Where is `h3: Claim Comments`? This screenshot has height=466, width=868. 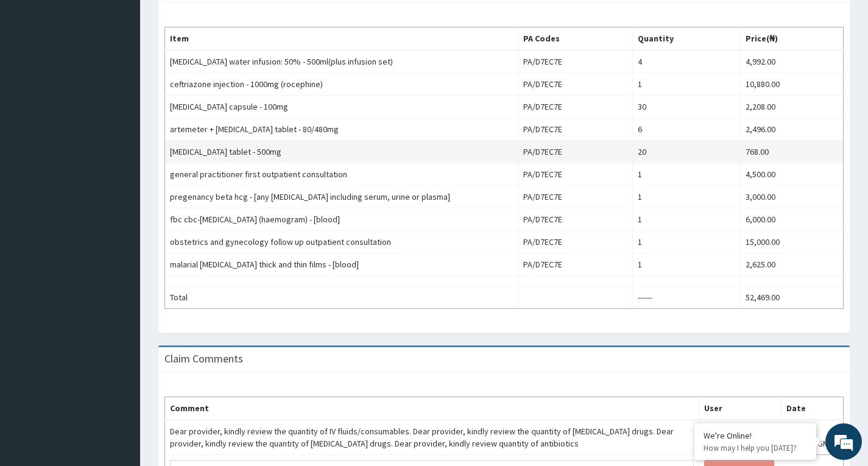
h3: Claim Comments is located at coordinates (204, 359).